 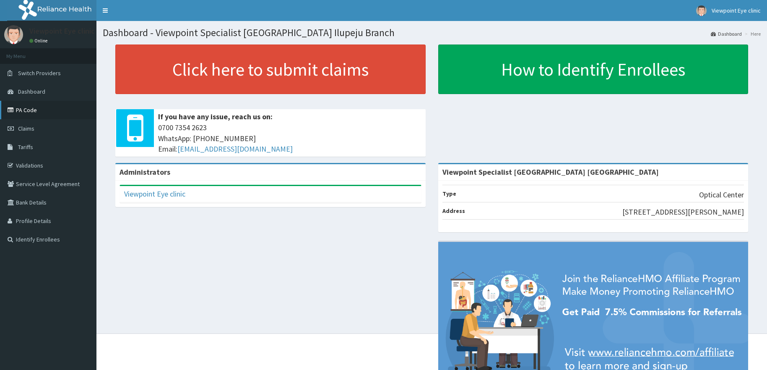 I want to click on span: Claims, so click(x=26, y=128).